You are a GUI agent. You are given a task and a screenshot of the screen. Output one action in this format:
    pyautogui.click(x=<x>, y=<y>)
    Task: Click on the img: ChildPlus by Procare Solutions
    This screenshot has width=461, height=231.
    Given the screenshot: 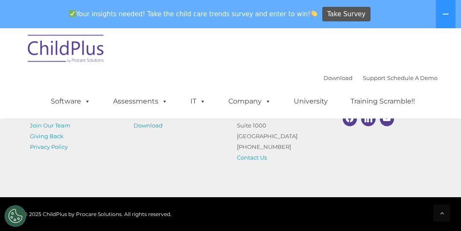 What is the action you would take?
    pyautogui.click(x=66, y=50)
    